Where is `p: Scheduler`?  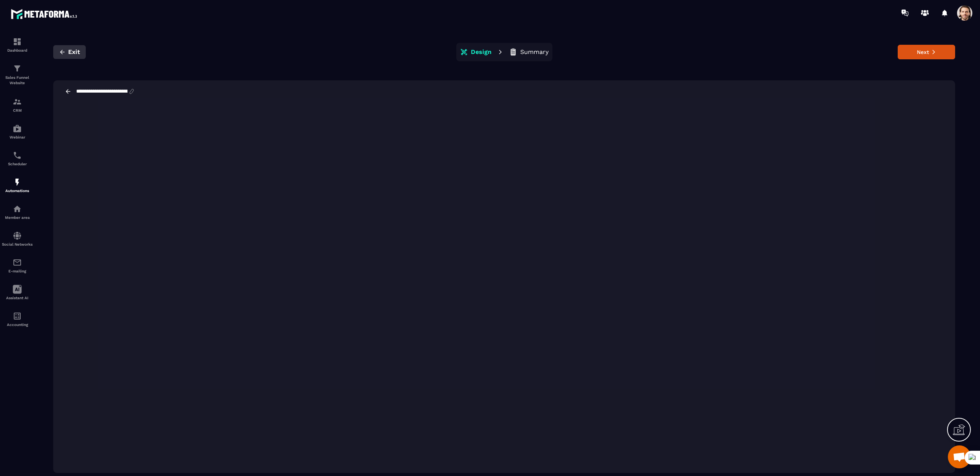 p: Scheduler is located at coordinates (17, 164).